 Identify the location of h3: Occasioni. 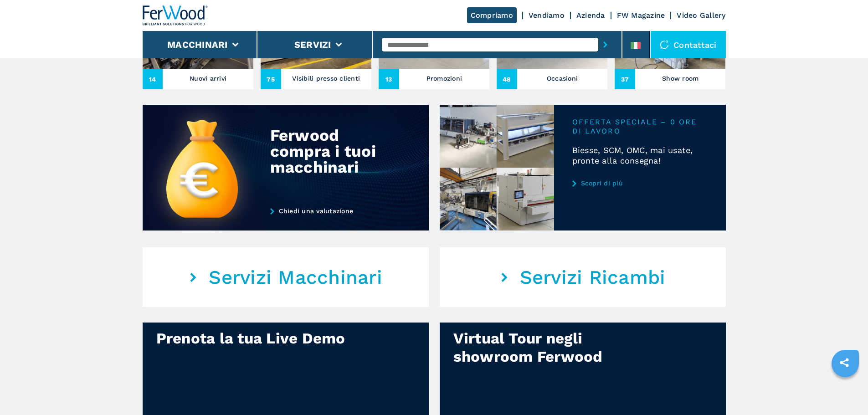
(562, 79).